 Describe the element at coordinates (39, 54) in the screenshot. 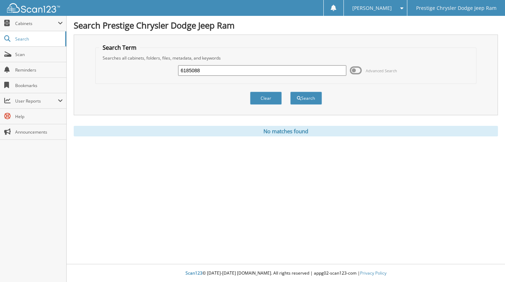

I see `span: Scan` at that location.